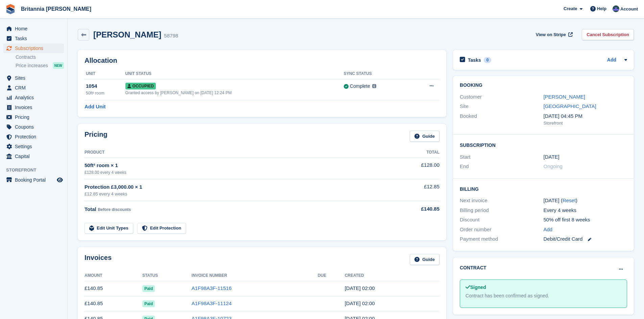 This screenshot has width=644, height=319. What do you see at coordinates (502, 106) in the screenshot?
I see `div: Site` at bounding box center [502, 106].